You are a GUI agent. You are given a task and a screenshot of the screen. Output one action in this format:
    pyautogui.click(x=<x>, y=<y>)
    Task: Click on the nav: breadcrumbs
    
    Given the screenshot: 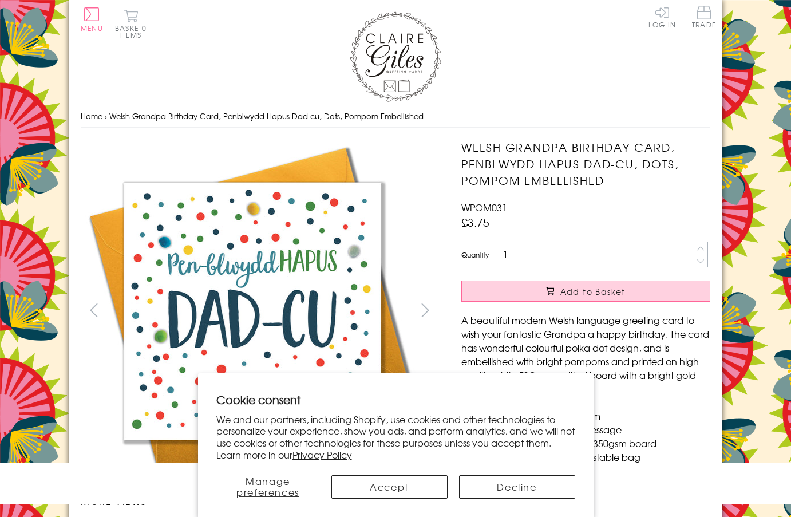 What is the action you would take?
    pyautogui.click(x=395, y=116)
    